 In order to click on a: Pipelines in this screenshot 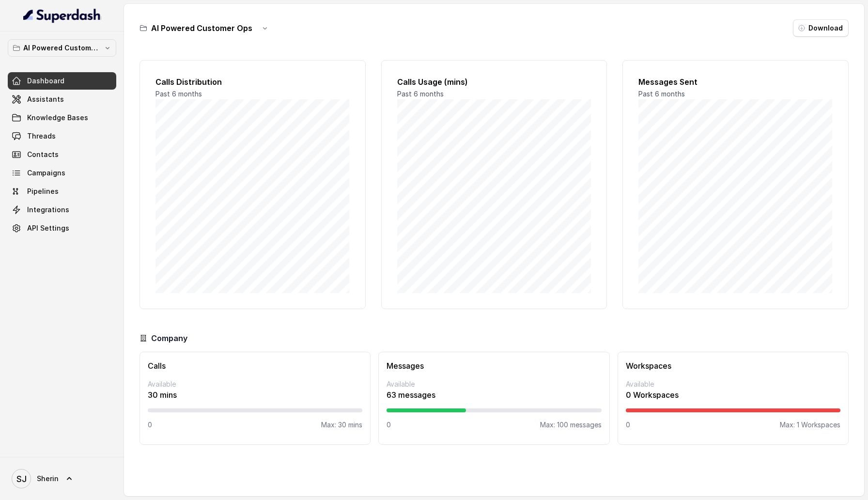, I will do `click(62, 191)`.